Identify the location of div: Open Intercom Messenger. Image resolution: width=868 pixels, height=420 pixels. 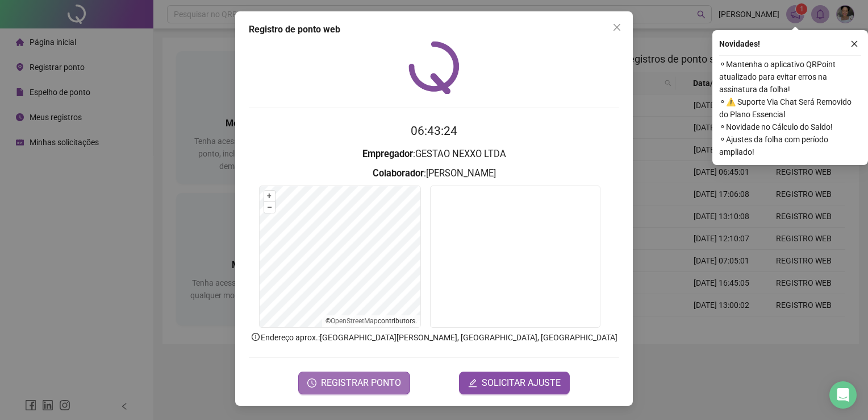
(843, 394).